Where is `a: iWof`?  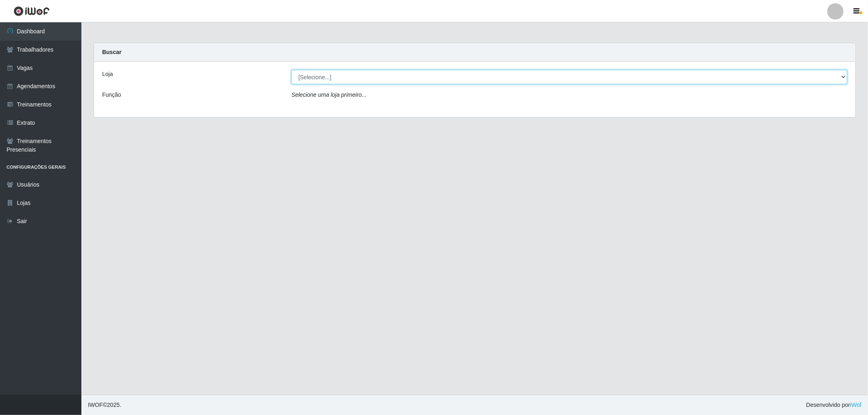 a: iWof is located at coordinates (856, 405).